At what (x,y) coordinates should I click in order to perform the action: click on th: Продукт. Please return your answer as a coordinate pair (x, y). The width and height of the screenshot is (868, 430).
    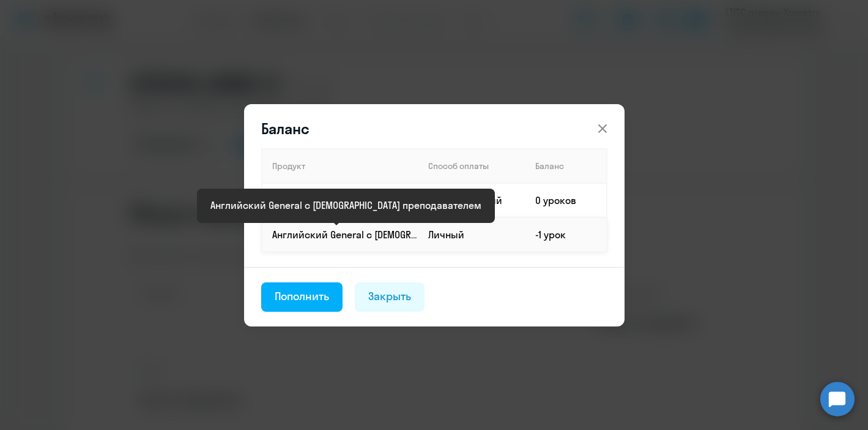
    Looking at the image, I should click on (340, 166).